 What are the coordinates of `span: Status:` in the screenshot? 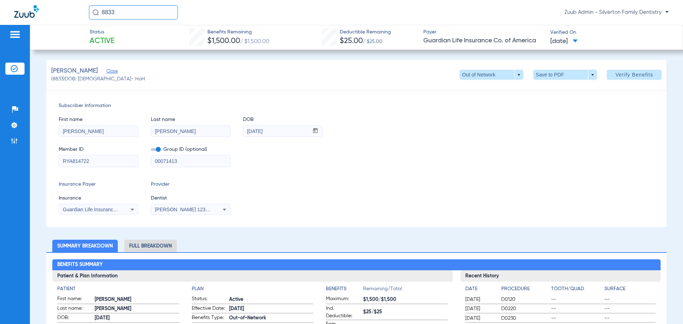 It's located at (209, 300).